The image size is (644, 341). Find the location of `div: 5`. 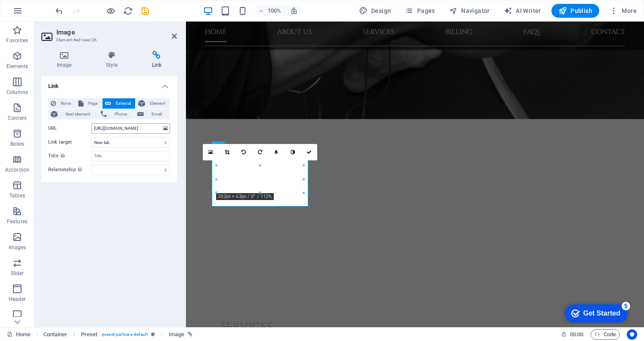

div: 5 is located at coordinates (68, 6).